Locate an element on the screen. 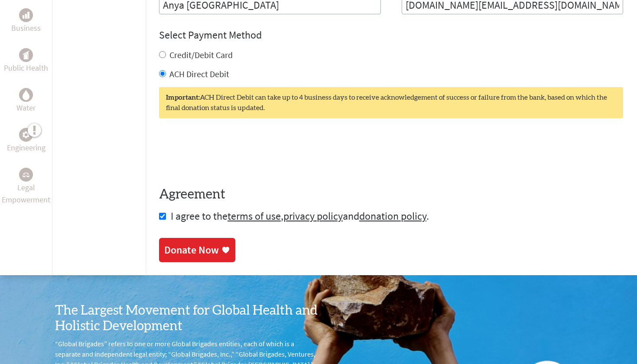 The height and width of the screenshot is (364, 637). p: Business is located at coordinates (26, 28).